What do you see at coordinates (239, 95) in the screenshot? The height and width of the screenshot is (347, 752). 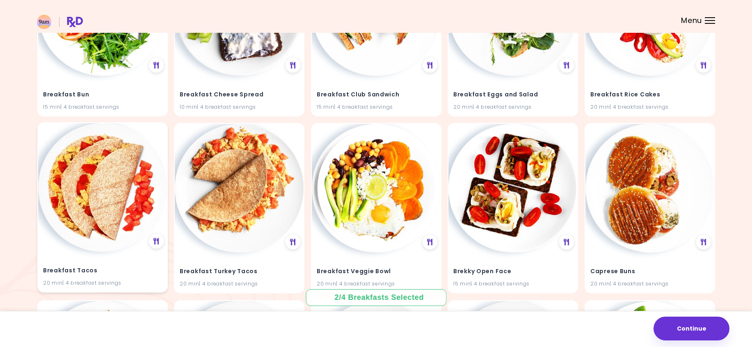 I see `h4: Breakfast Cheese Spread` at bounding box center [239, 95].